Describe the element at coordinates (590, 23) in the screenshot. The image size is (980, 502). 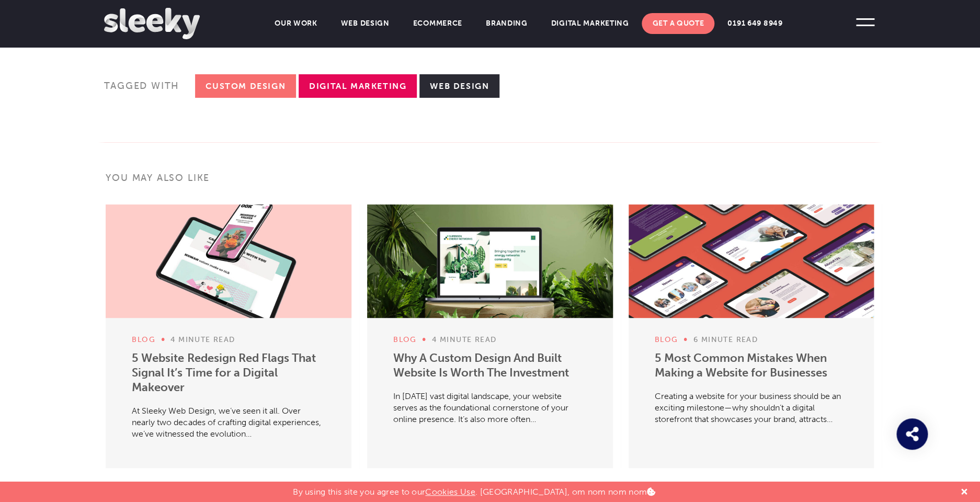
I see `a: Digital Marketing` at that location.